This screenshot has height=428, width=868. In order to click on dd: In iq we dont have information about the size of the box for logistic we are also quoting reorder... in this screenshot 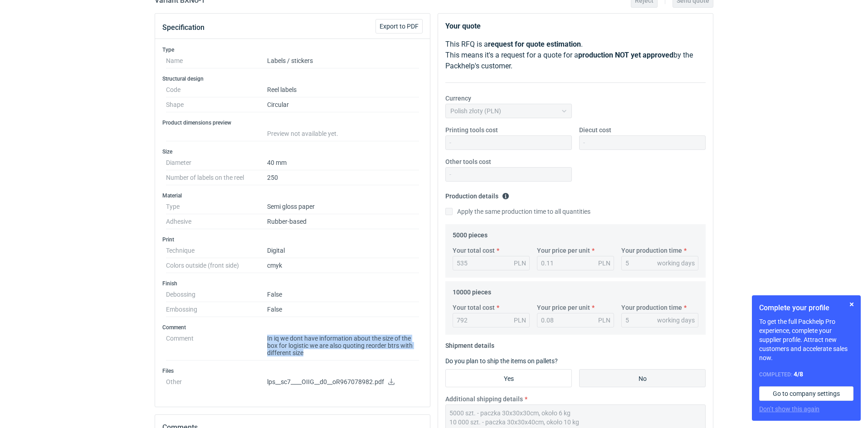, I will do `click(342, 346)`.